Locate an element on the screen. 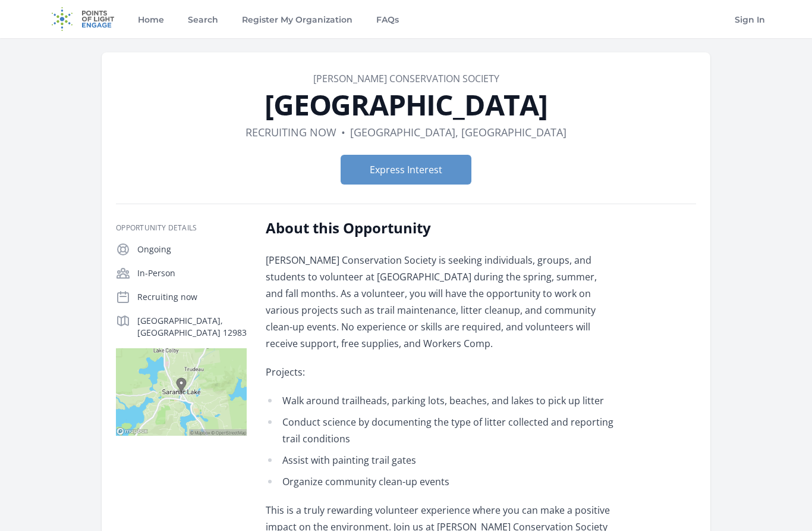  p: In-Person is located at coordinates (192, 273).